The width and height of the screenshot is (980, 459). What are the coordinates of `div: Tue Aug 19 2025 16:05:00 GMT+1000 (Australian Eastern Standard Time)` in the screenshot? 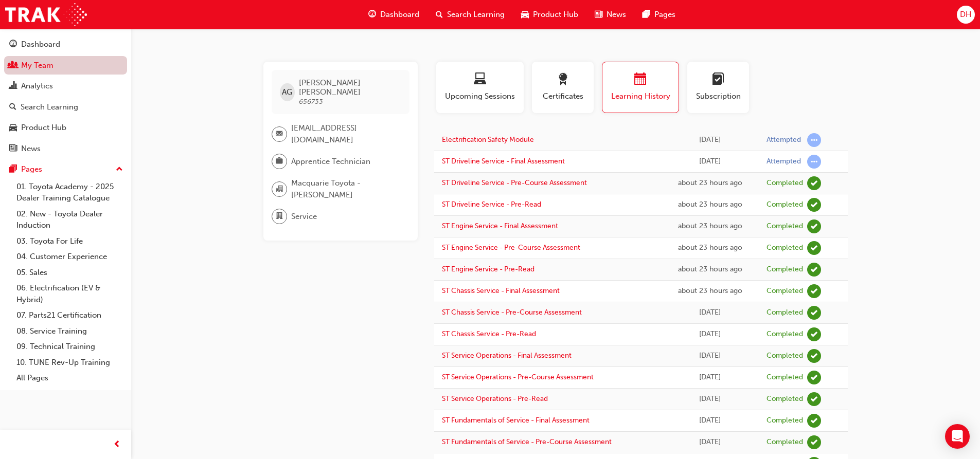 It's located at (709, 334).